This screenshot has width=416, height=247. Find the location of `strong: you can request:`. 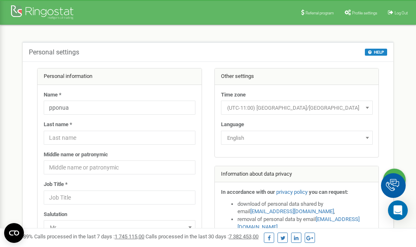

strong: you can request: is located at coordinates (329, 192).